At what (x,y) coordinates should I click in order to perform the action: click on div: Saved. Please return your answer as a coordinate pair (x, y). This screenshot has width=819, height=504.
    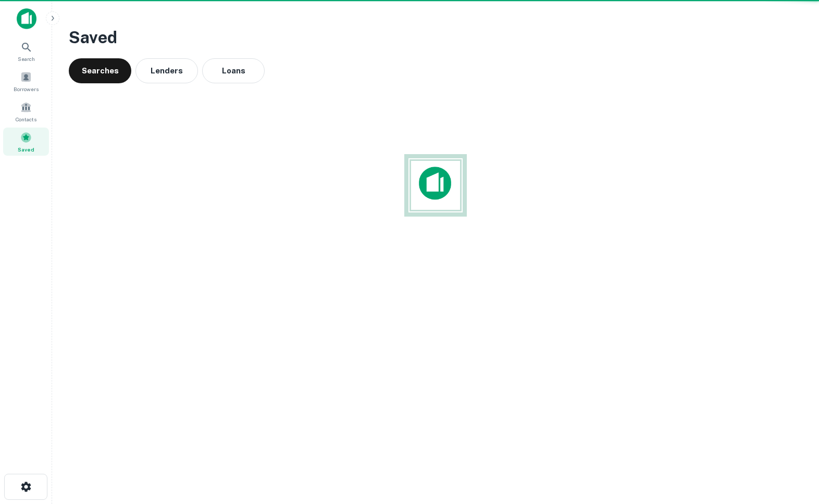
    Looking at the image, I should click on (26, 141).